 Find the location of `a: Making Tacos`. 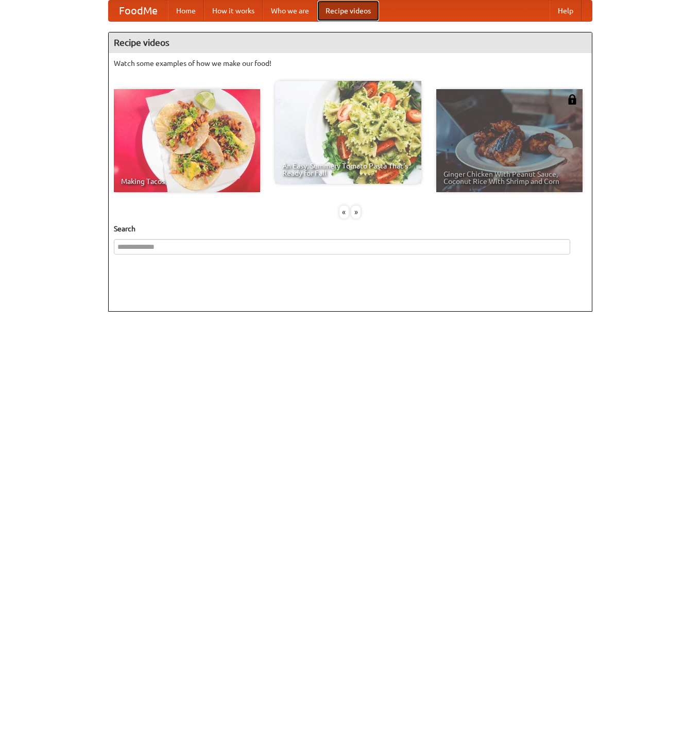

a: Making Tacos is located at coordinates (187, 141).